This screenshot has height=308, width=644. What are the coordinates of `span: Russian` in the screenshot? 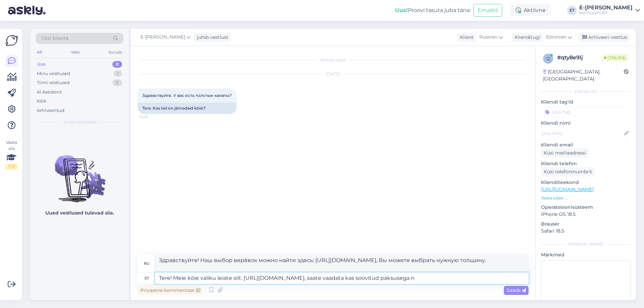 It's located at (488, 37).